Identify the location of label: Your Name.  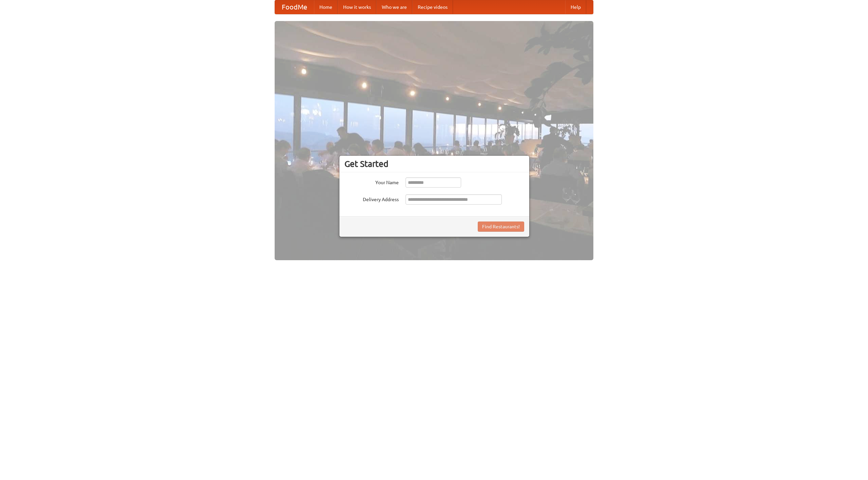
(372, 181).